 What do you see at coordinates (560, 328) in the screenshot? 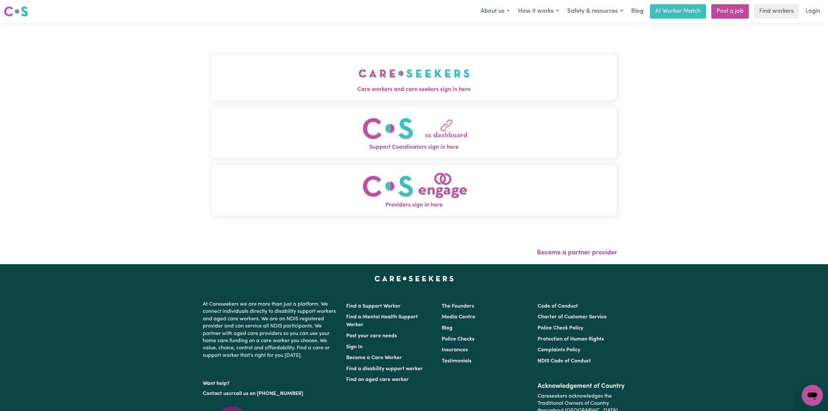
I see `a: Police Check Policy` at bounding box center [560, 328].